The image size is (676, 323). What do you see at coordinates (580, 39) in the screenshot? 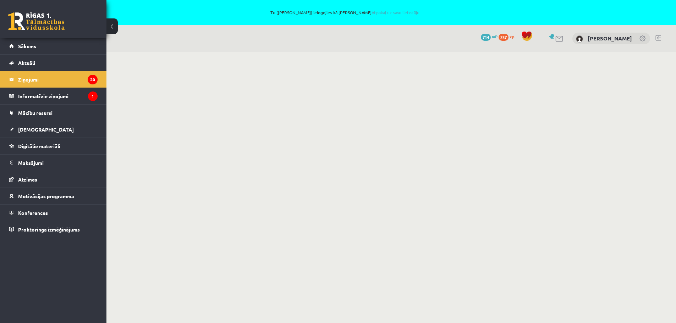
I see `img: Kristofers Vasiļjevs` at bounding box center [580, 39].